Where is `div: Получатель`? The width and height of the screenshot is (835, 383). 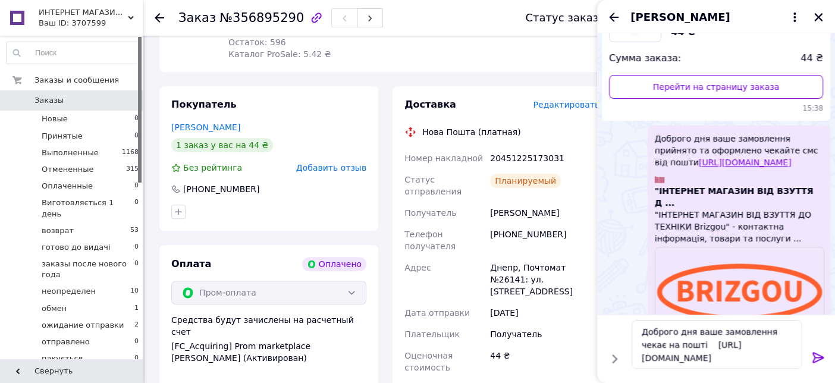 div: Получатель is located at coordinates (545, 334).